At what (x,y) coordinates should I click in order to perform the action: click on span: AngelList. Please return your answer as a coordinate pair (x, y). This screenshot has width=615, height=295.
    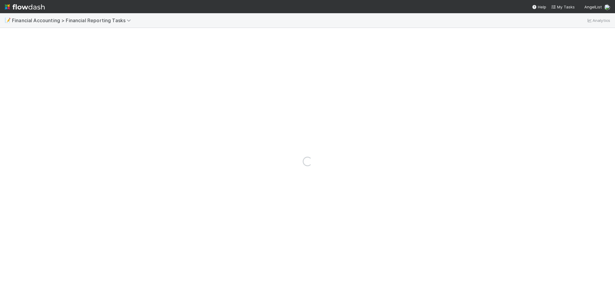
    Looking at the image, I should click on (594, 7).